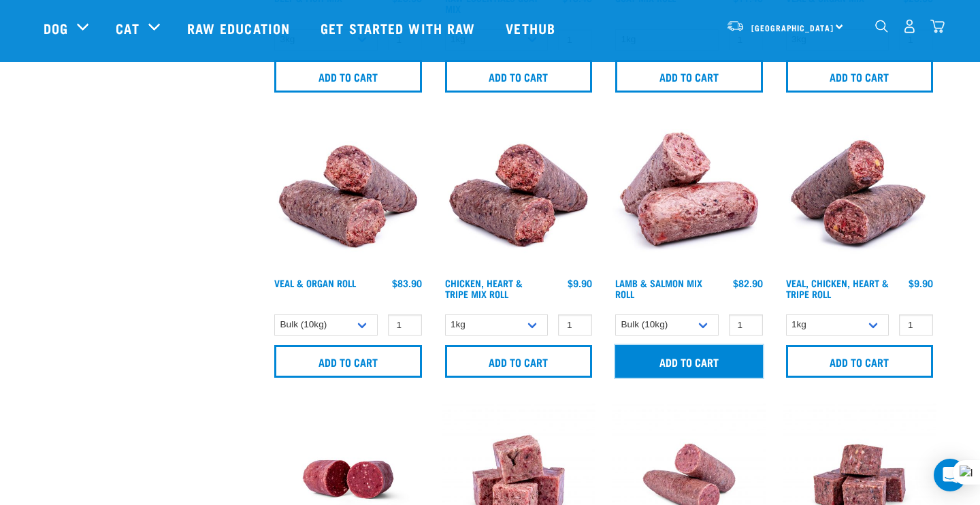 The height and width of the screenshot is (505, 980). What do you see at coordinates (881, 26) in the screenshot?
I see `img: home-icon-1@2x.png` at bounding box center [881, 26].